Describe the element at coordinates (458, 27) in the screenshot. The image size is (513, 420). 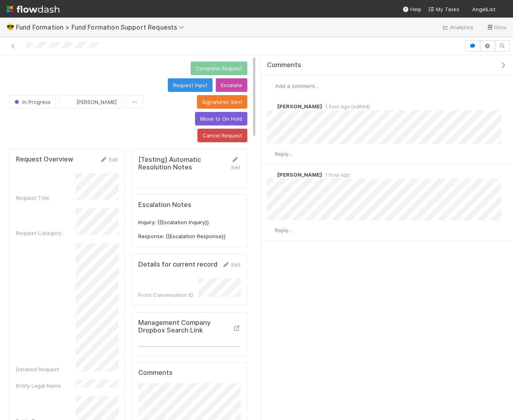
I see `a: Analytics` at that location.